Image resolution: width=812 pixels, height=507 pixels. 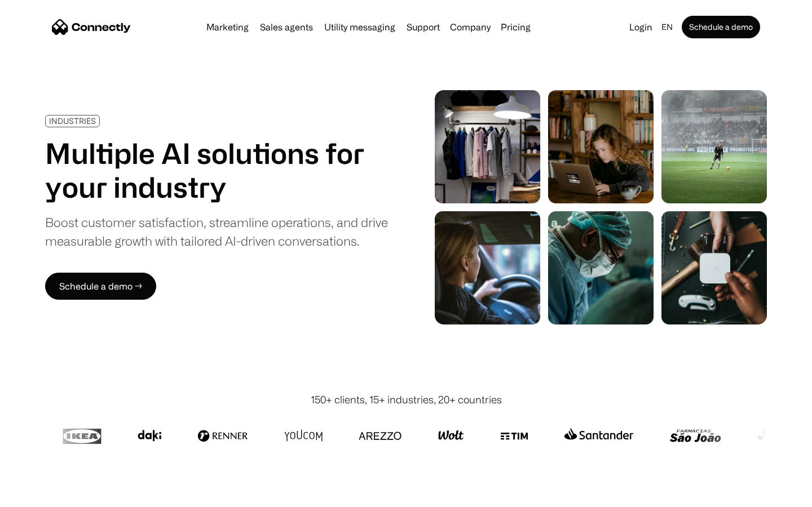 What do you see at coordinates (227, 27) in the screenshot?
I see `a: Marketing` at bounding box center [227, 27].